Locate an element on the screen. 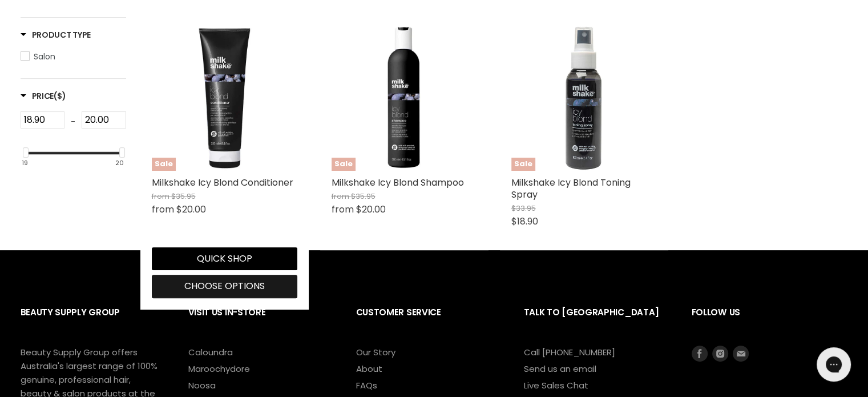  a: Our Story is located at coordinates (375, 352).